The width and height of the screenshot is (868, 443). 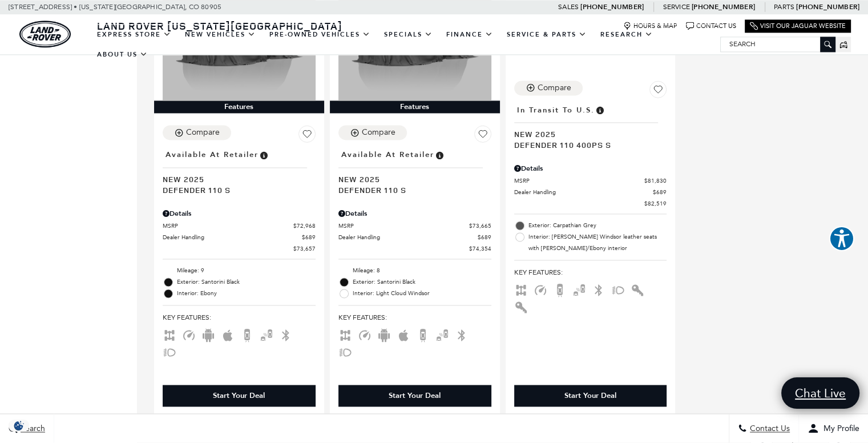 What do you see at coordinates (45, 33) in the screenshot?
I see `img: Land Rover` at bounding box center [45, 33].